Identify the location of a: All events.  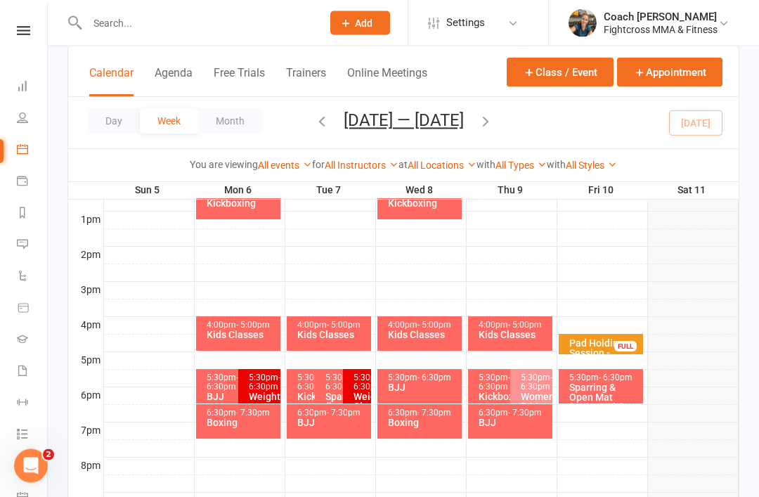
(285, 165).